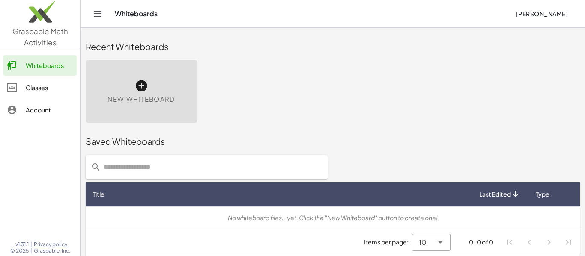 The width and height of the screenshot is (585, 256). Describe the element at coordinates (333, 218) in the screenshot. I see `div: No whiteboard files...yet. Click the "New Whiteboard" button to create one!` at that location.